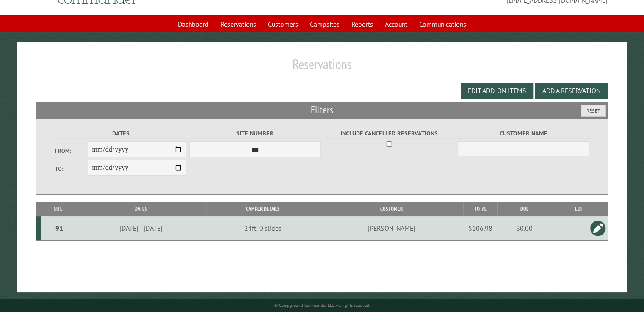 The height and width of the screenshot is (312, 644). What do you see at coordinates (325, 24) in the screenshot?
I see `a: Campsites` at bounding box center [325, 24].